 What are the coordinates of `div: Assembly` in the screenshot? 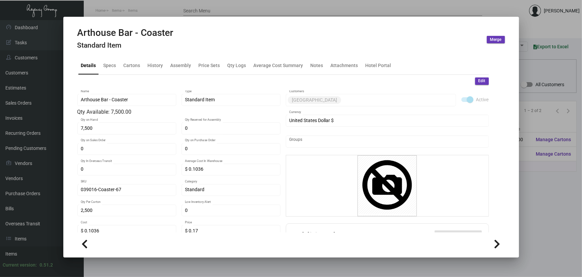 It's located at (181, 65).